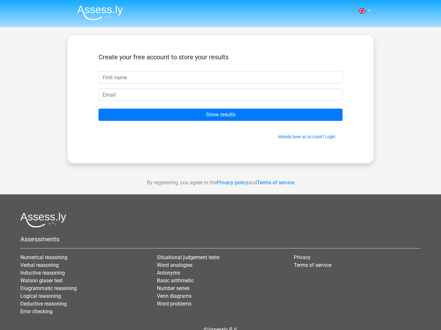  Describe the element at coordinates (168, 273) in the screenshot. I see `a: Antonyms` at that location.